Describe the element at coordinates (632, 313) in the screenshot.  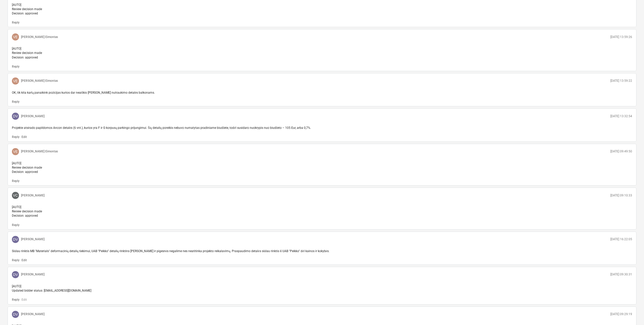
I see `div: Chat Widget` at that location.